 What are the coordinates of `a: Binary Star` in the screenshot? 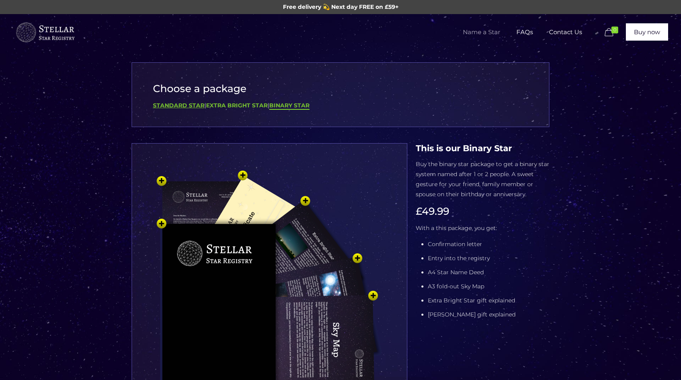 It's located at (289, 106).